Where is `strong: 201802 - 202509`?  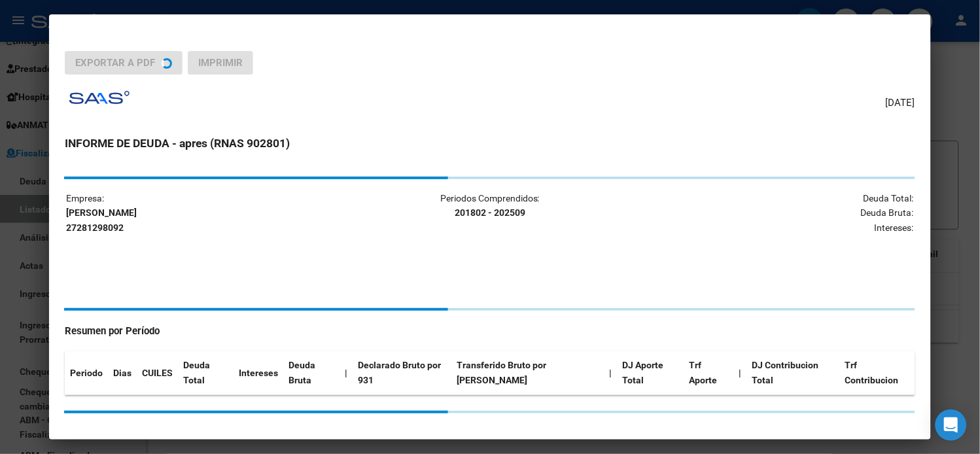 strong: 201802 - 202509 is located at coordinates (490, 213).